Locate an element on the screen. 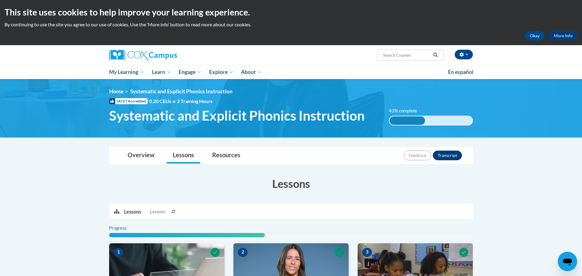 This screenshot has width=582, height=276. span: 3 is located at coordinates (367, 252).